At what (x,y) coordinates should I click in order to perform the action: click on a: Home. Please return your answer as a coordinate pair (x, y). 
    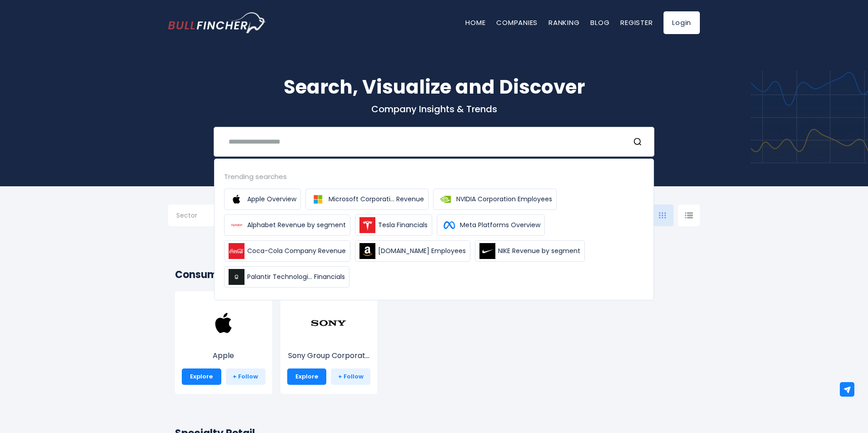
    Looking at the image, I should click on (475, 22).